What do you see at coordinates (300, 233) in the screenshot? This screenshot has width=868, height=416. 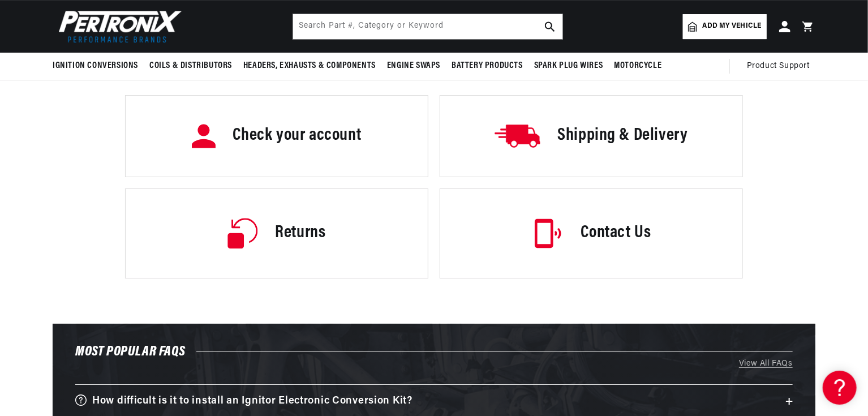 I see `h3: Returns` at bounding box center [300, 233].